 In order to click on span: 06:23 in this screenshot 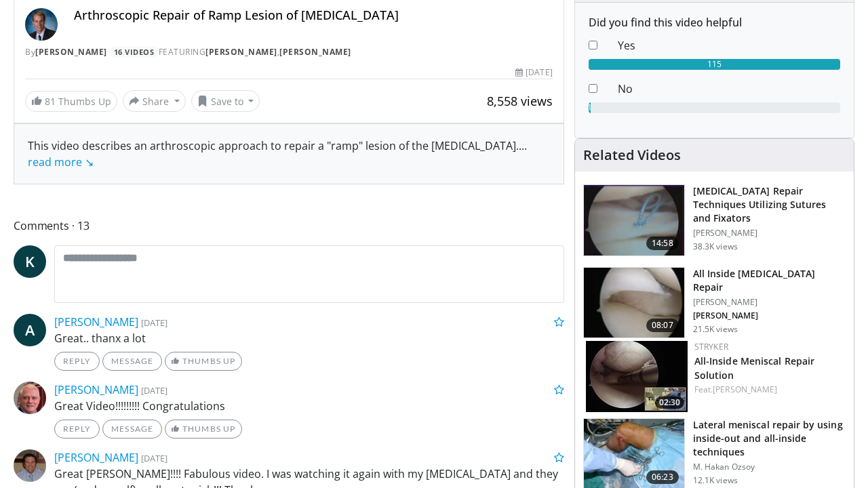, I will do `click(663, 477)`.